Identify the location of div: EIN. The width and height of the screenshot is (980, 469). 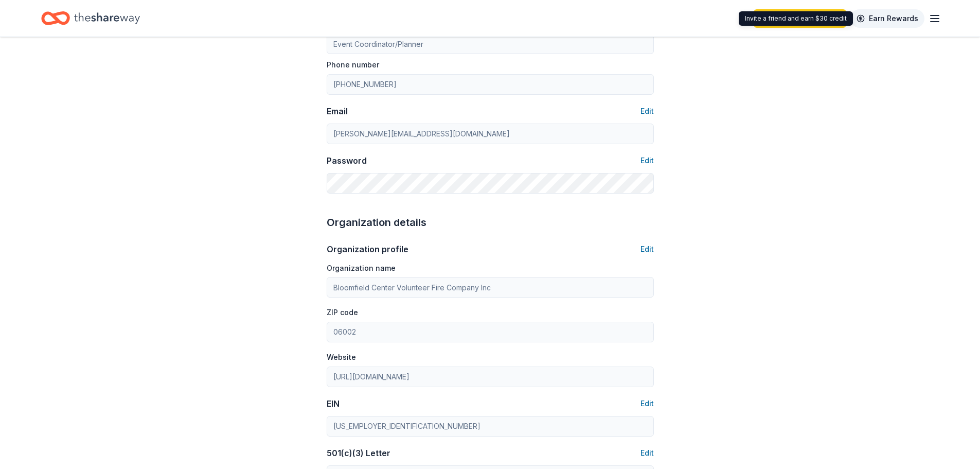
(333, 403).